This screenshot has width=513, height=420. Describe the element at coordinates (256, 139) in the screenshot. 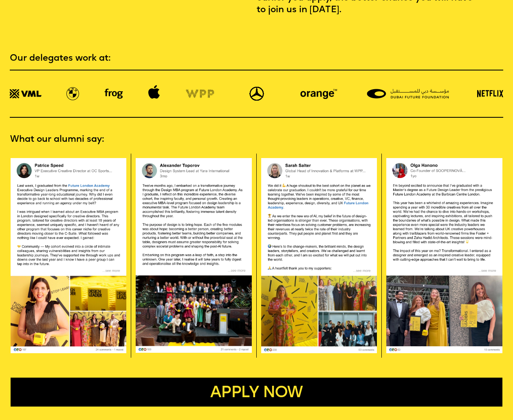

I see `p: What our alumni say:` at that location.